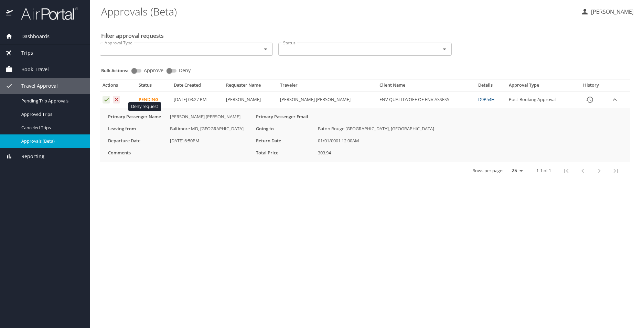 The image size is (644, 328). I want to click on h1: Approvals (Beta), so click(338, 11).